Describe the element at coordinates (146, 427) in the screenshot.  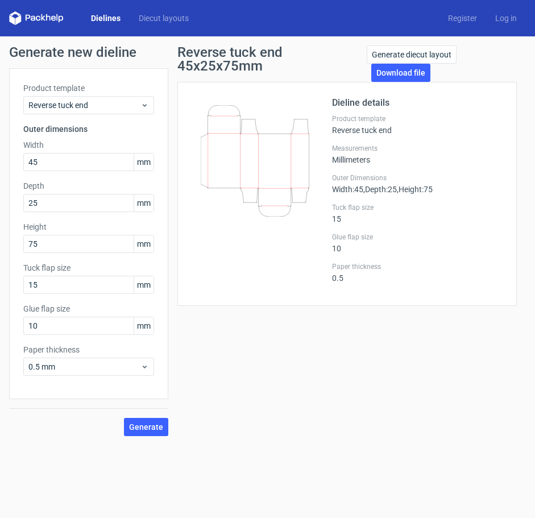
I see `button: Generate` at that location.